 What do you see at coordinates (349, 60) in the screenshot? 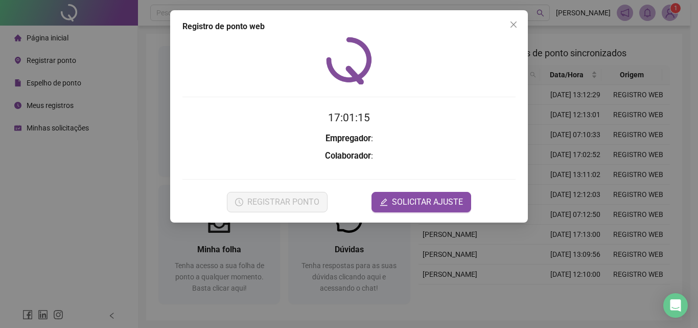
I see `img: QRPoint` at bounding box center [349, 60].